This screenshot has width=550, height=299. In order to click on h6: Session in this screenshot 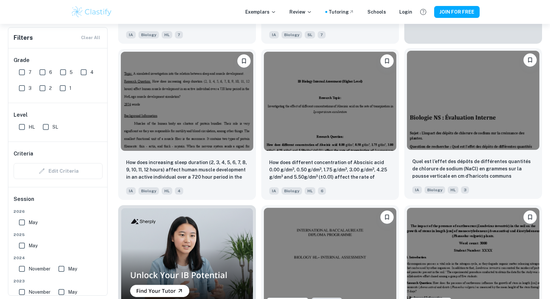, I will do `click(58, 202)`.